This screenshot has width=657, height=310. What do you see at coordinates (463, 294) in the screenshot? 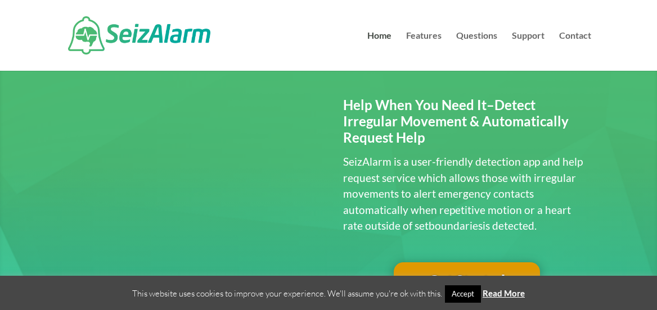
I see `a: Accept` at bounding box center [463, 294].